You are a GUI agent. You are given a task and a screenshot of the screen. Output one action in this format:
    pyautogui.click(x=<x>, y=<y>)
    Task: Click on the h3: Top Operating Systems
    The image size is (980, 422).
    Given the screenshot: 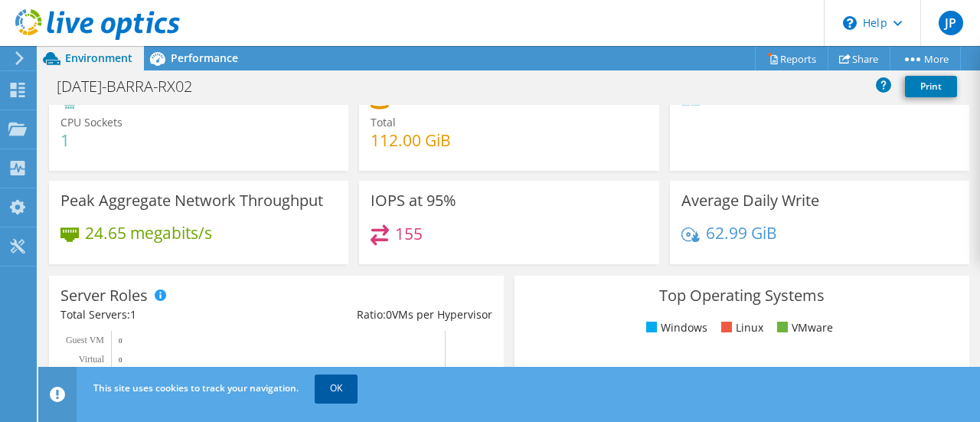 What is the action you would take?
    pyautogui.click(x=742, y=296)
    